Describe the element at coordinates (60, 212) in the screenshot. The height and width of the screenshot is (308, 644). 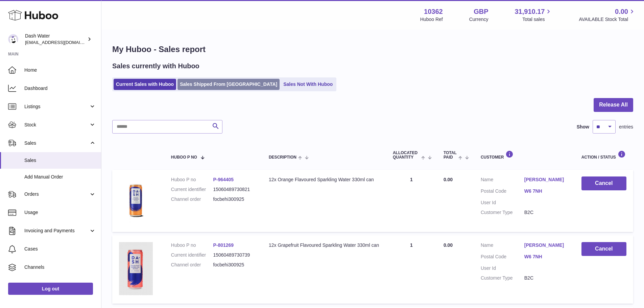
I see `span: Usage` at that location.